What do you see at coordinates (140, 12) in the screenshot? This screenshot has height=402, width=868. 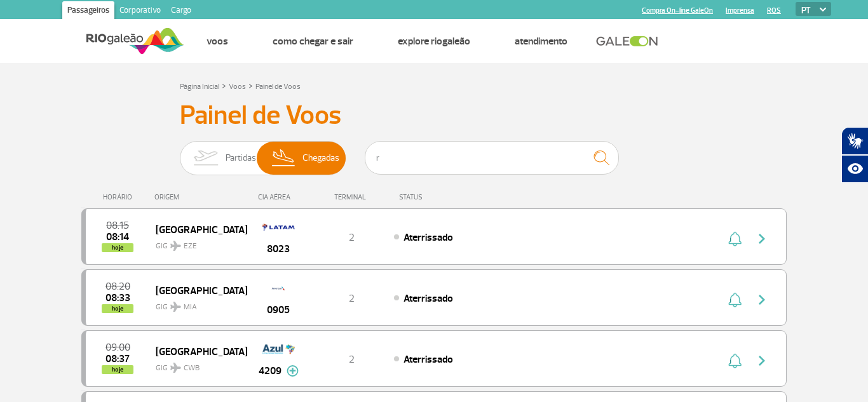 I see `a: Corporativo` at bounding box center [140, 12].